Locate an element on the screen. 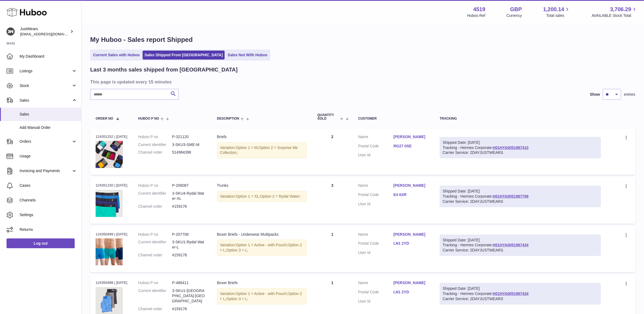 This screenshot has width=644, height=314. div: Briefs is located at coordinates (261, 137).